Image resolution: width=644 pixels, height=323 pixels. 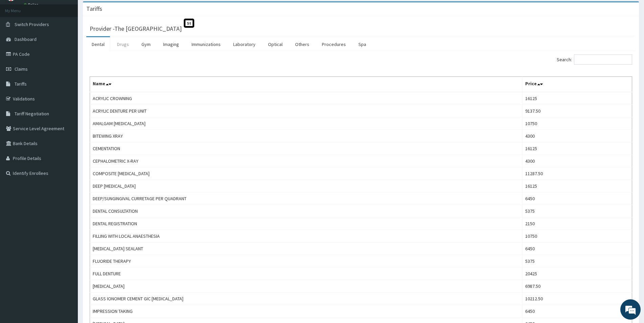 I want to click on h3: Tariffs, so click(x=94, y=9).